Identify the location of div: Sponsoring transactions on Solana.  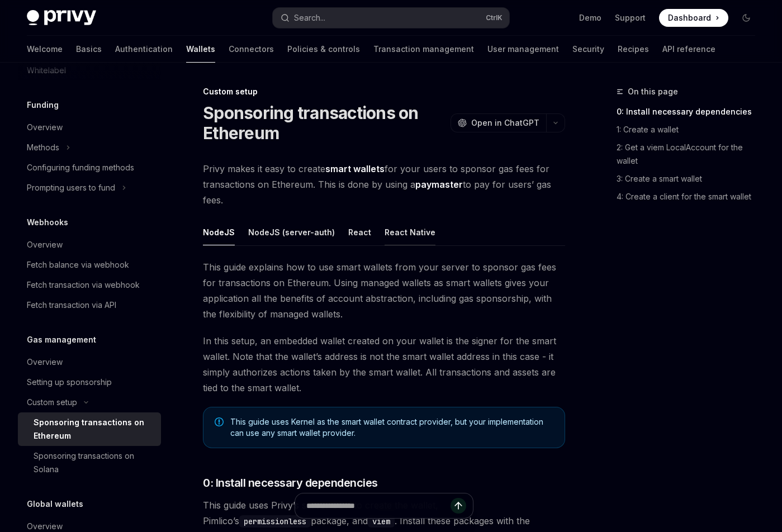
(94, 463).